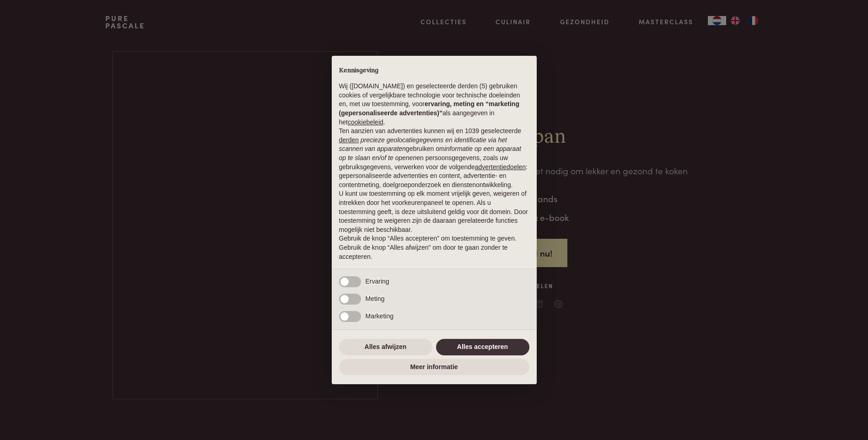  I want to click on a: cookiebeleid, so click(365, 122).